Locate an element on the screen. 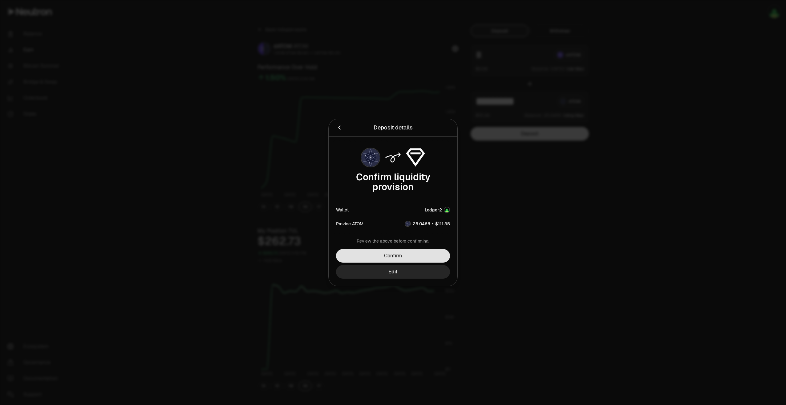 The width and height of the screenshot is (786, 405). div: Provide ATOM is located at coordinates (349, 224).